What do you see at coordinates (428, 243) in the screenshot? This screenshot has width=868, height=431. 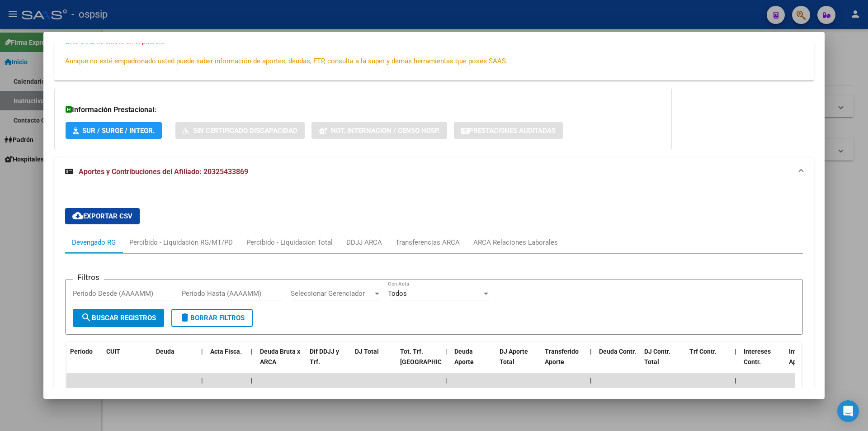 I see `div: Transferencias ARCA` at bounding box center [428, 243].